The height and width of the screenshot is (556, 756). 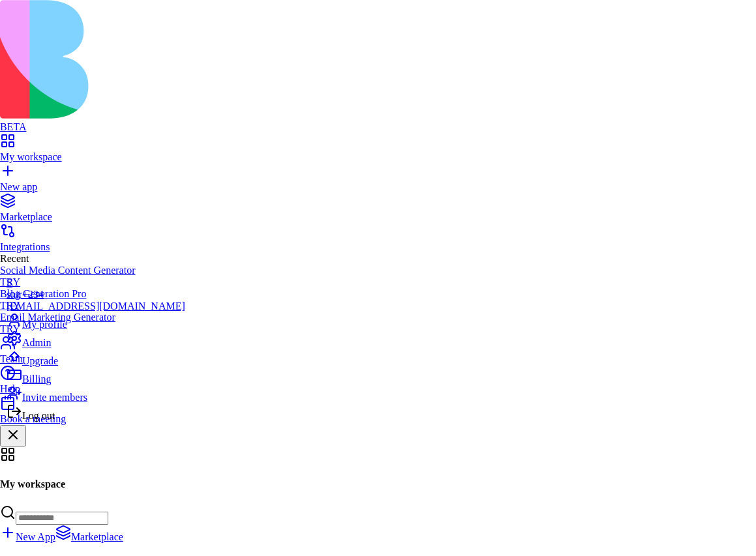 I want to click on a: Billing, so click(x=96, y=377).